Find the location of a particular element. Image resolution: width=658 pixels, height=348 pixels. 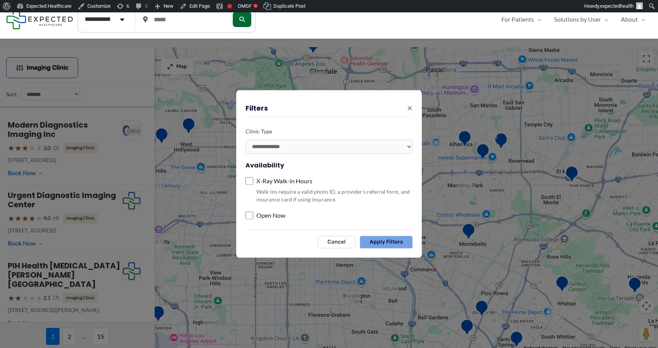

span: For Patients is located at coordinates (518, 19).